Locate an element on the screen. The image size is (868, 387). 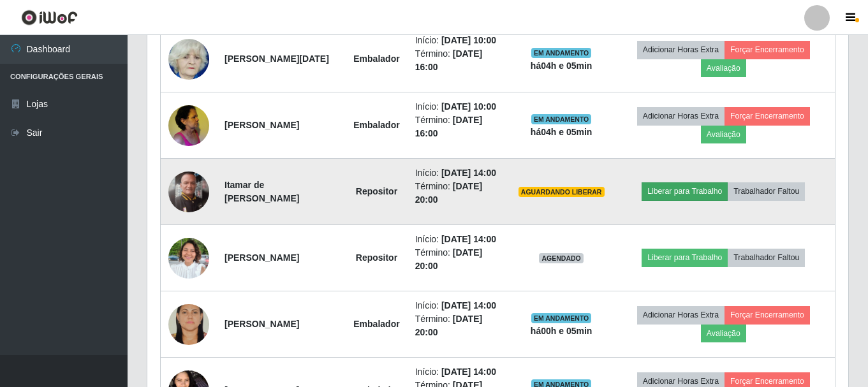
img: CoreUI Logo is located at coordinates (49, 17).